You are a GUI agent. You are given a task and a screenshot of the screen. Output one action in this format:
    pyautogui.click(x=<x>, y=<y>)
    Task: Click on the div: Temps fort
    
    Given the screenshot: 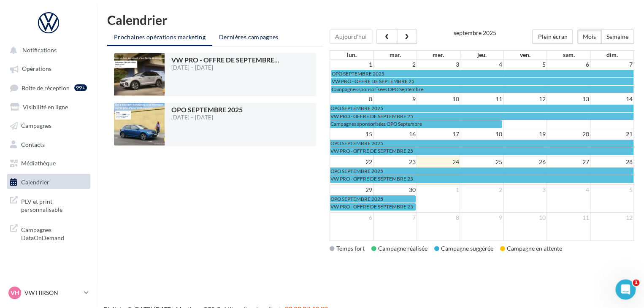 What is the action you would take?
    pyautogui.click(x=347, y=249)
    